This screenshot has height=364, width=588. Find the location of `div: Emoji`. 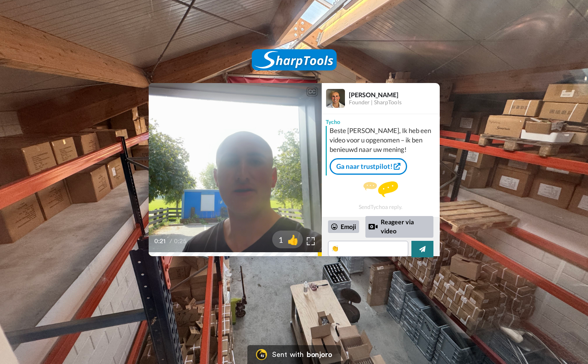

div: Emoji is located at coordinates (344, 226).